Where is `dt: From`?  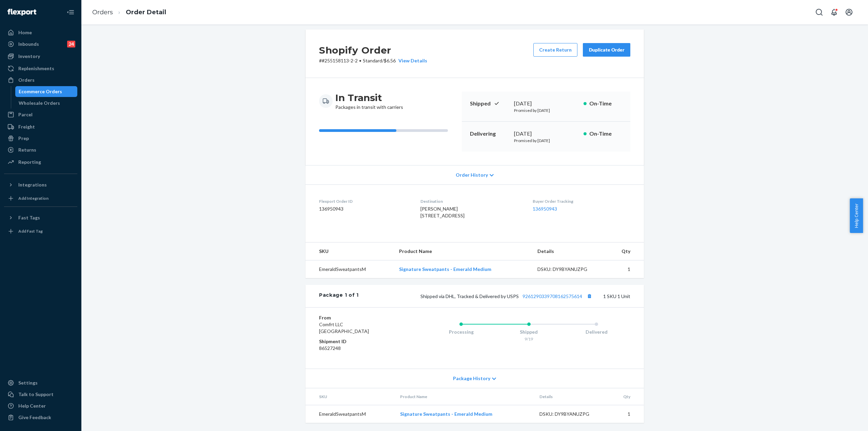 dt: From is located at coordinates (360, 318).